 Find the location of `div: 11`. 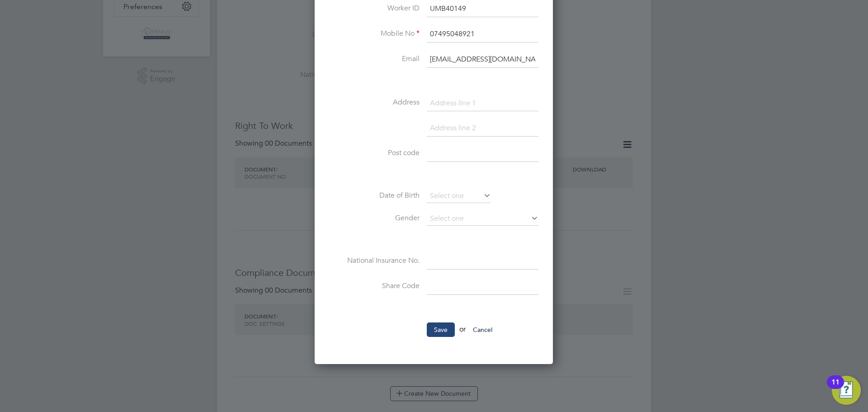

div: 11 is located at coordinates (836, 388).